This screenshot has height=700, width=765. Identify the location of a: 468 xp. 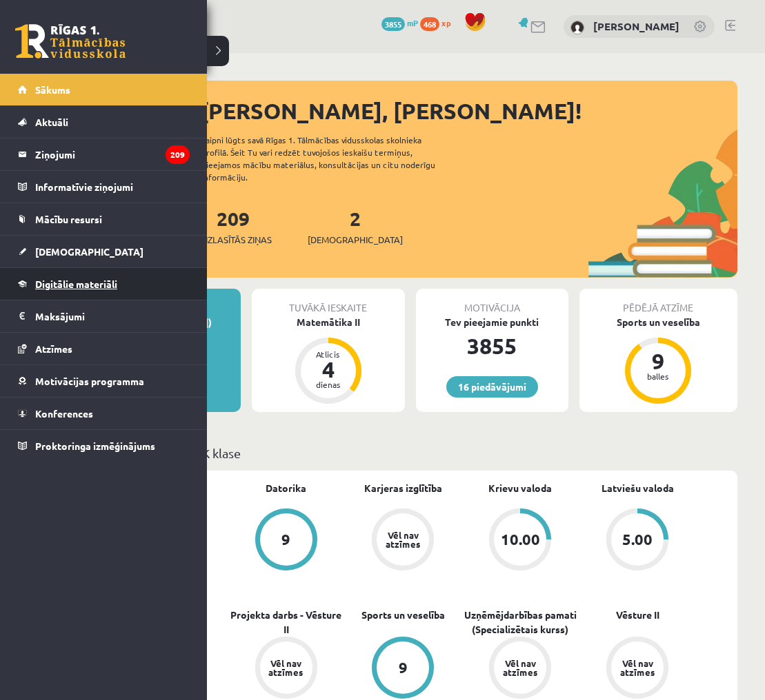
(439, 22).